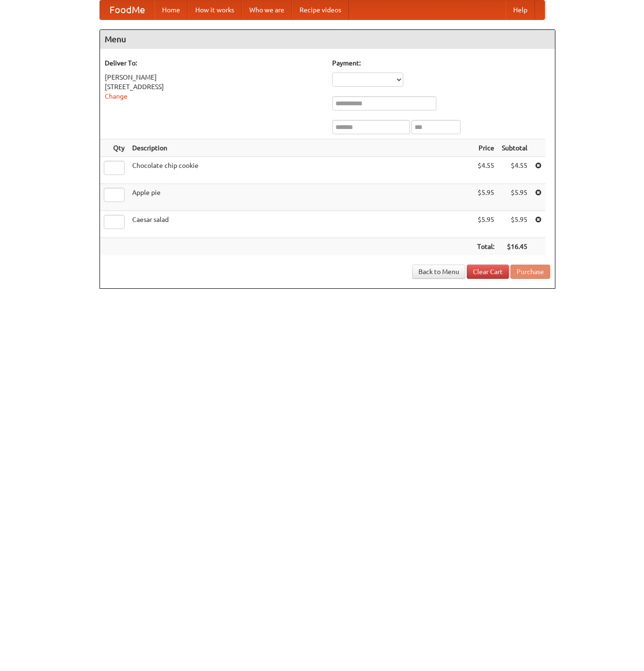 The width and height of the screenshot is (644, 671). I want to click on a: Recipe videos, so click(321, 10).